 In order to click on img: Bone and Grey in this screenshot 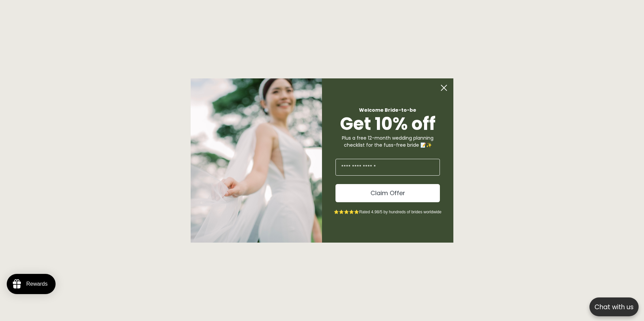, I will do `click(256, 160)`.